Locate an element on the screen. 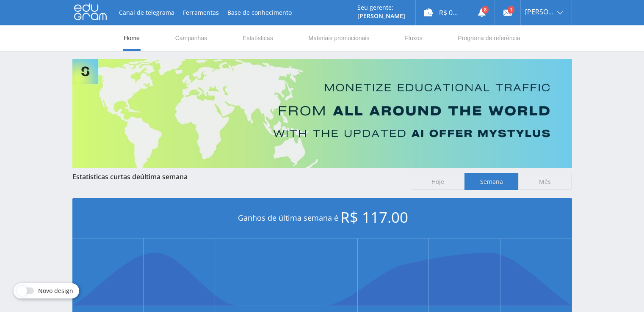  a: Materiais promocionais is located at coordinates (339, 38).